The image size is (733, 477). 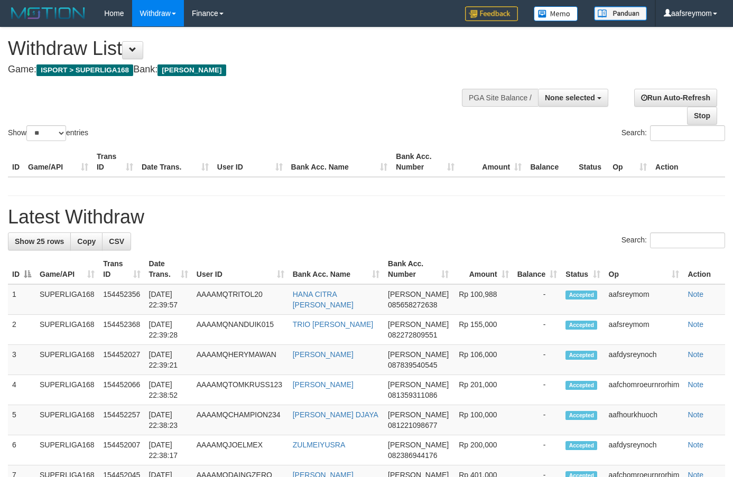 What do you see at coordinates (482, 360) in the screenshot?
I see `td: Rp 106,000` at bounding box center [482, 360].